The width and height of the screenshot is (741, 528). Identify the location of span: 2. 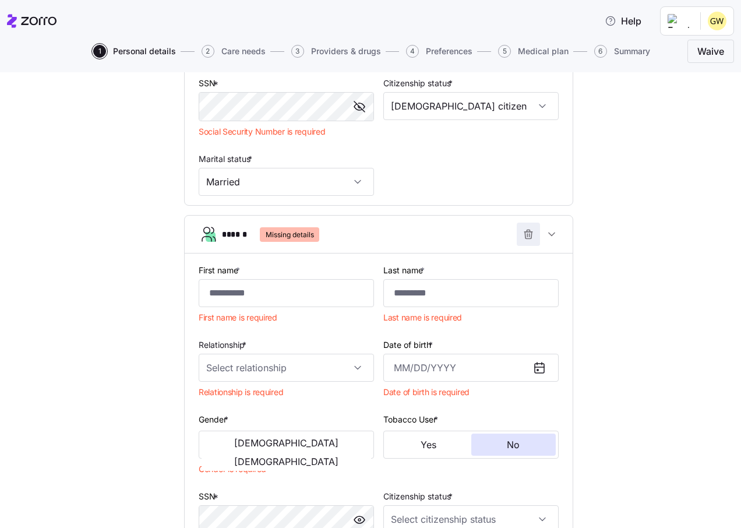
(208, 51).